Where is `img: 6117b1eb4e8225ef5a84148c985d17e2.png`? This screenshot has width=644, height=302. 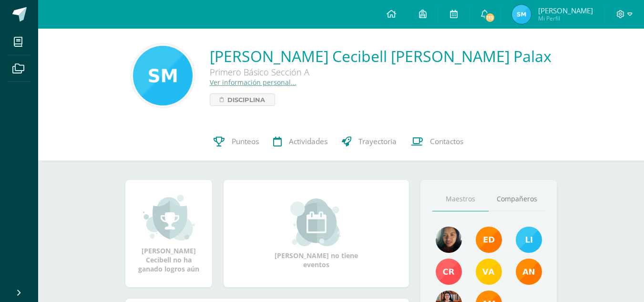
img: 6117b1eb4e8225ef5a84148c985d17e2.png is located at coordinates (448, 271).